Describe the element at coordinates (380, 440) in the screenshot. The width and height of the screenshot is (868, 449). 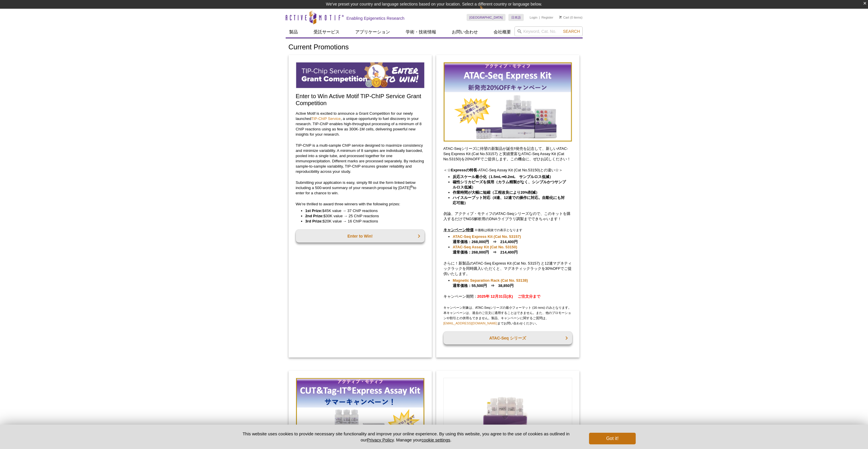
I see `a: Privacy Policy` at that location.